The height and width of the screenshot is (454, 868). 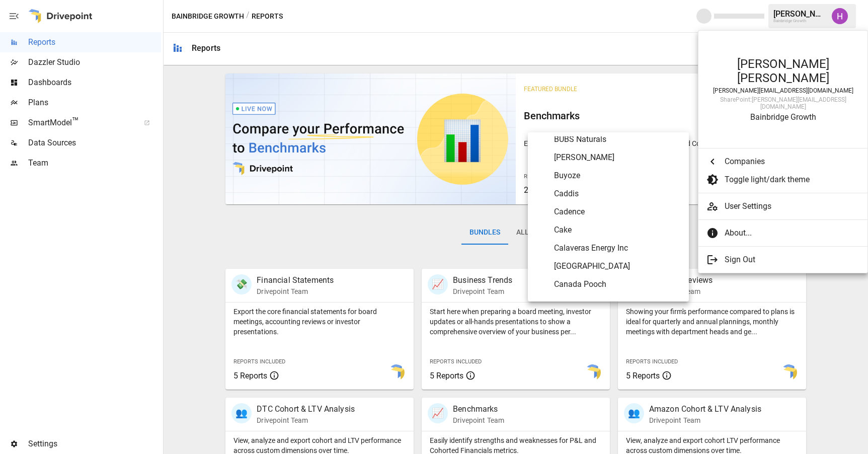 What do you see at coordinates (618, 284) in the screenshot?
I see `span: Canada Pooch` at bounding box center [618, 284].